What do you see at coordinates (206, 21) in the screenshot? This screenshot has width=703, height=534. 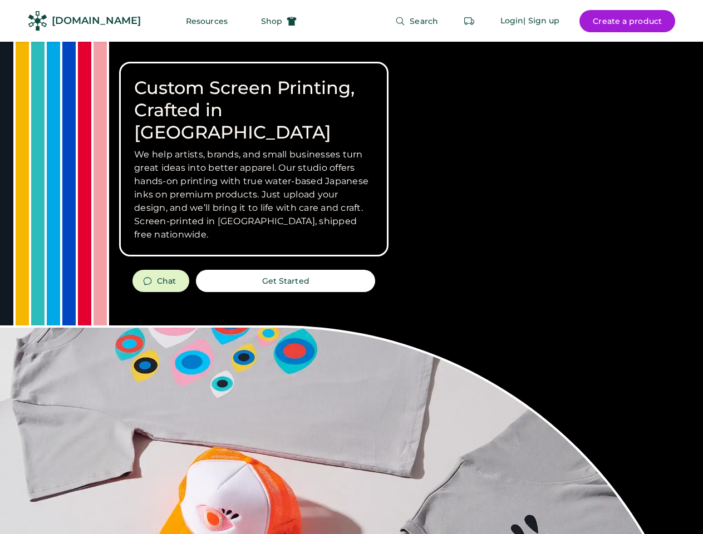 I see `button: Resources` at bounding box center [206, 21].